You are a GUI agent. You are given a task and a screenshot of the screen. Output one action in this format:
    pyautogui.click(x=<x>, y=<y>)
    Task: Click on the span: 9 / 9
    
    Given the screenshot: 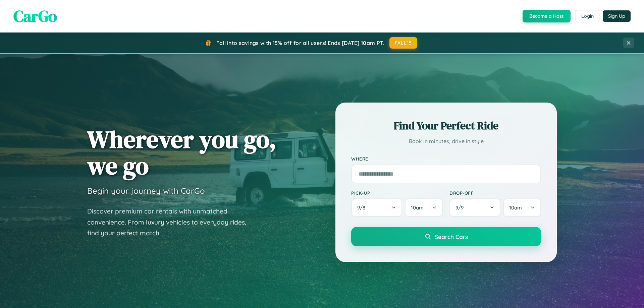 What is the action you would take?
    pyautogui.click(x=461, y=207)
    